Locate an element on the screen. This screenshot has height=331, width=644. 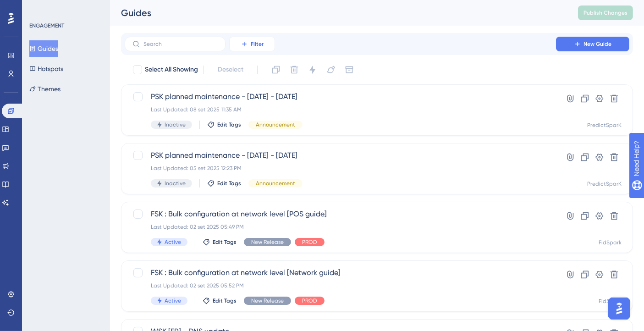
div: Last Updated: 02 set 2025 05:49 PM is located at coordinates (340, 227).